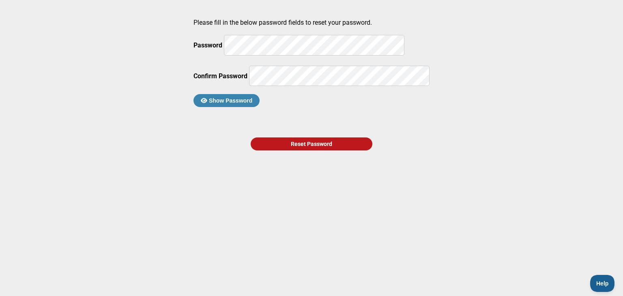 This screenshot has width=623, height=296. Describe the element at coordinates (220, 76) in the screenshot. I see `label: Confirm Password` at that location.